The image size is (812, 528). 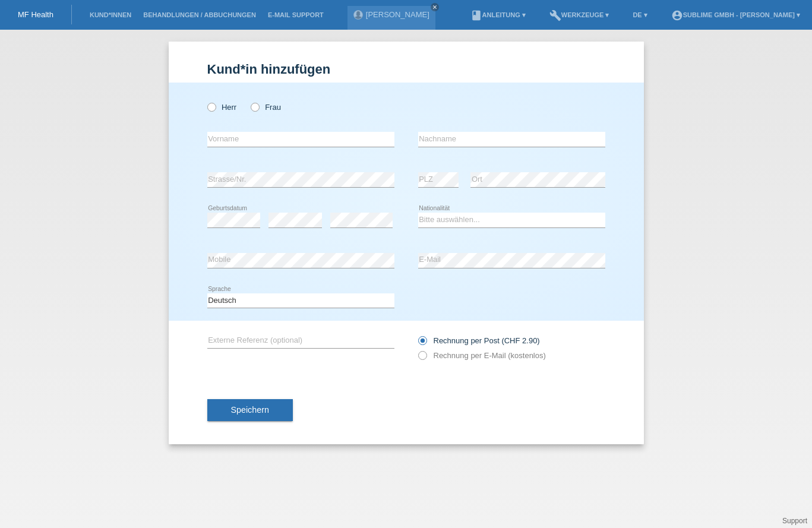 What do you see at coordinates (199, 15) in the screenshot?
I see `a: Behandlungen / Abbuchungen` at bounding box center [199, 15].